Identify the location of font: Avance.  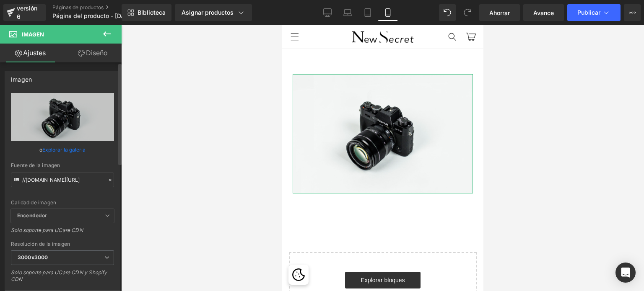
(543, 12).